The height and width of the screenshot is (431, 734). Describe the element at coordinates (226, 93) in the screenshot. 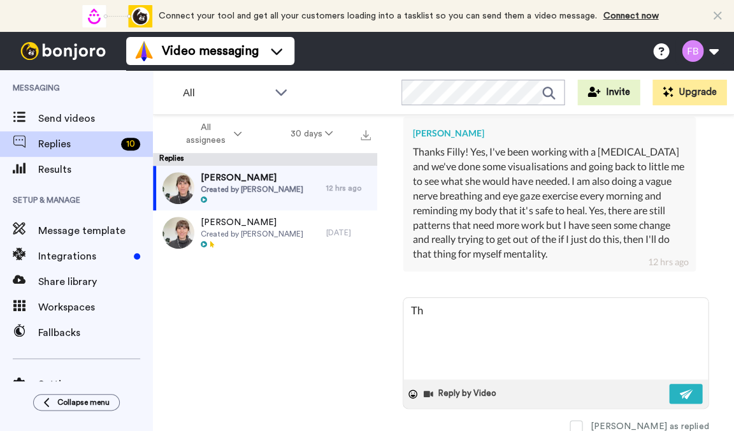

I see `span: All` at that location.